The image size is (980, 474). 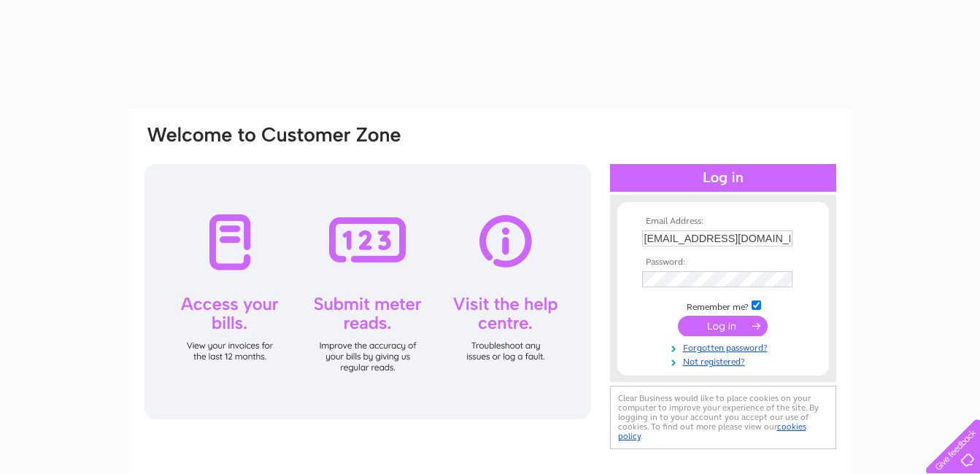 What do you see at coordinates (724, 361) in the screenshot?
I see `a: Not registered?` at bounding box center [724, 361].